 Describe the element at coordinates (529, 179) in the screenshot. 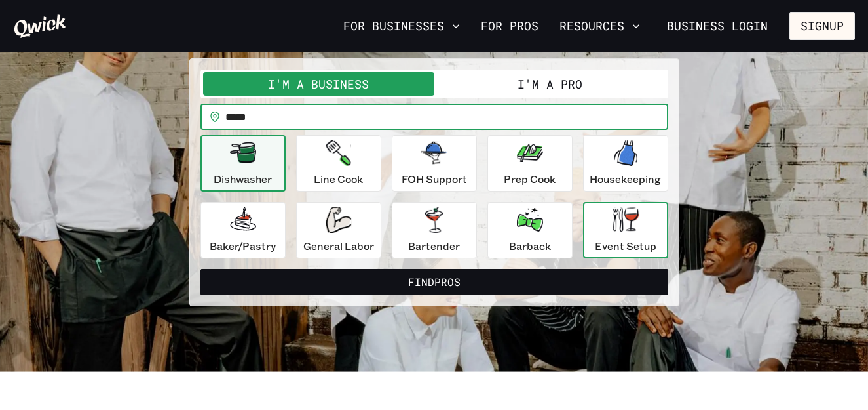

I see `p: Prep Cook` at that location.